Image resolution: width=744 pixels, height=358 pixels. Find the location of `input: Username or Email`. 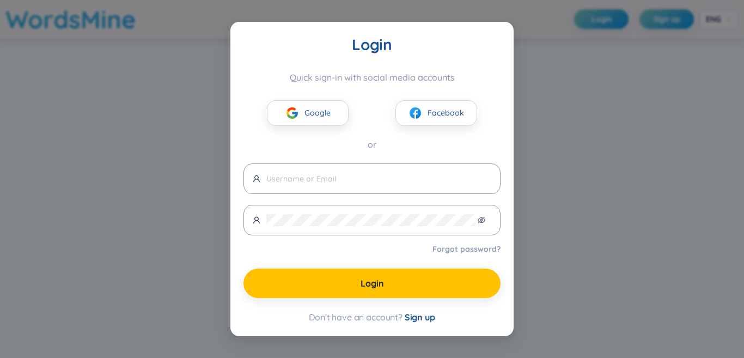

input: Username or Email is located at coordinates (379, 179).